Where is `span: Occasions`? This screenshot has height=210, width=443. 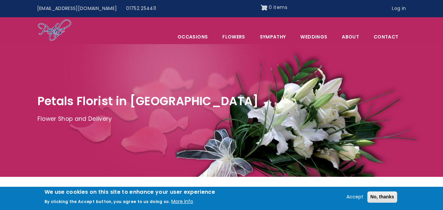
span: Occasions is located at coordinates (193, 37).